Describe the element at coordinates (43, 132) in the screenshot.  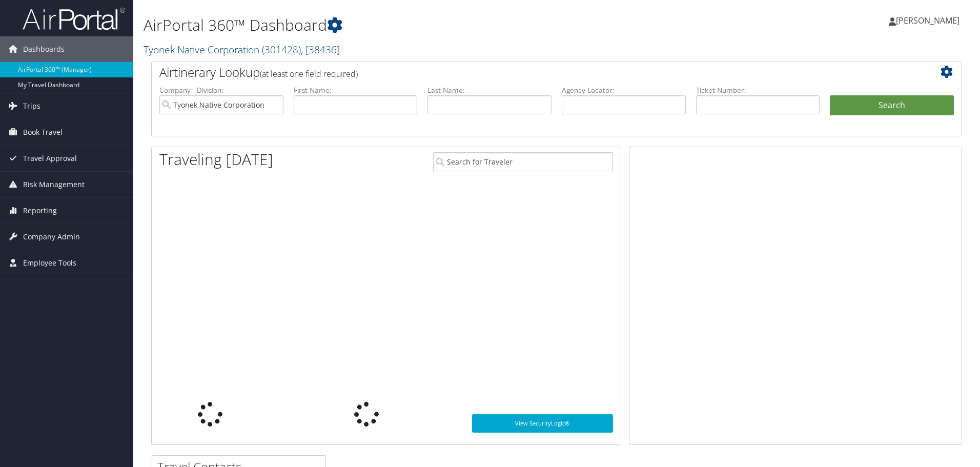
I see `span: Book Travel` at that location.